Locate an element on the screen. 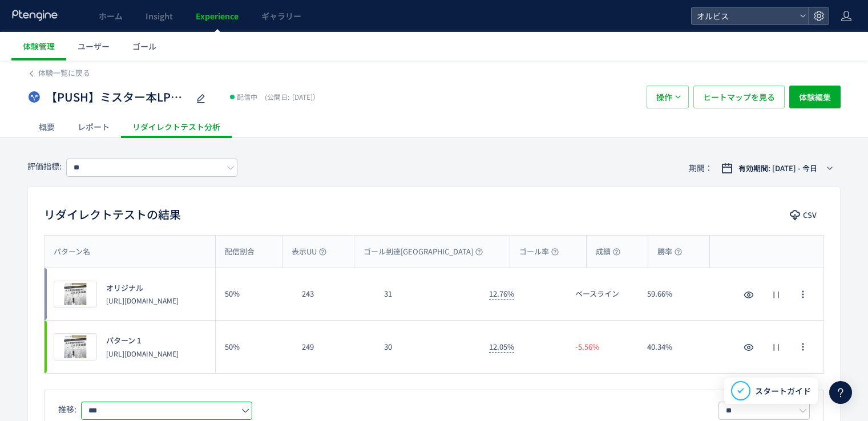 This screenshot has width=868, height=421. h2: リダイレクトテストの結果 is located at coordinates (113, 214).